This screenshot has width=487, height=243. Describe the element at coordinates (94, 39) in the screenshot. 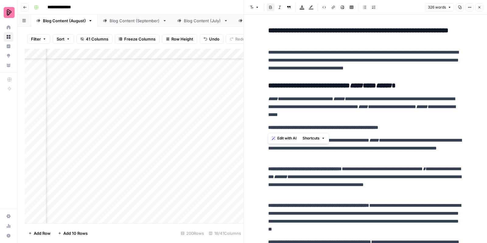

I see `button: 41 Columns` at that location.